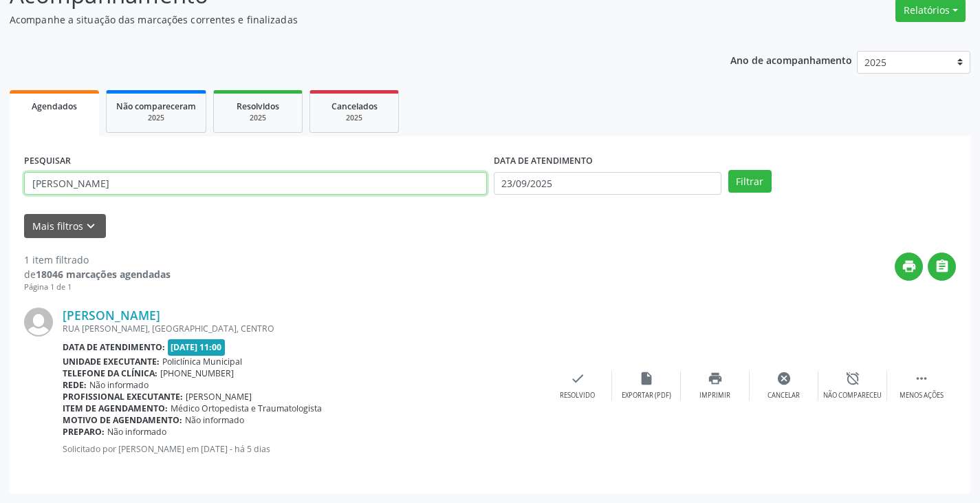 Image resolution: width=980 pixels, height=503 pixels. I want to click on div: Página 1 de 1, so click(97, 287).